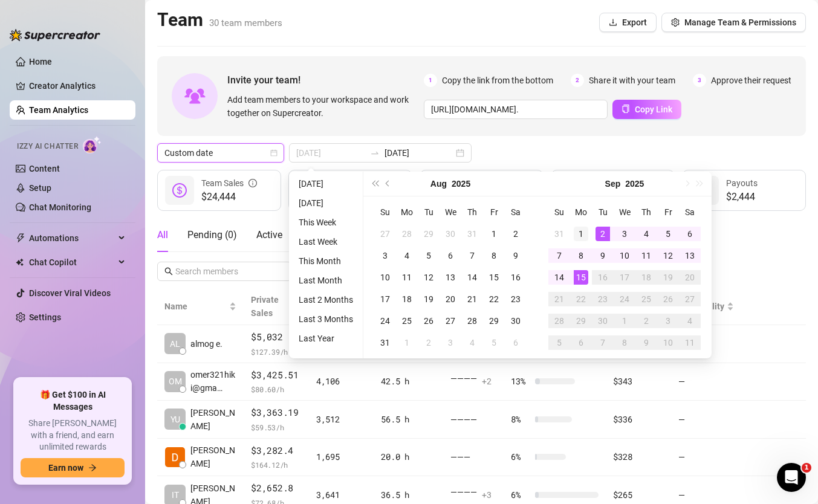  I want to click on span: omer321hiki@gma…, so click(213, 381).